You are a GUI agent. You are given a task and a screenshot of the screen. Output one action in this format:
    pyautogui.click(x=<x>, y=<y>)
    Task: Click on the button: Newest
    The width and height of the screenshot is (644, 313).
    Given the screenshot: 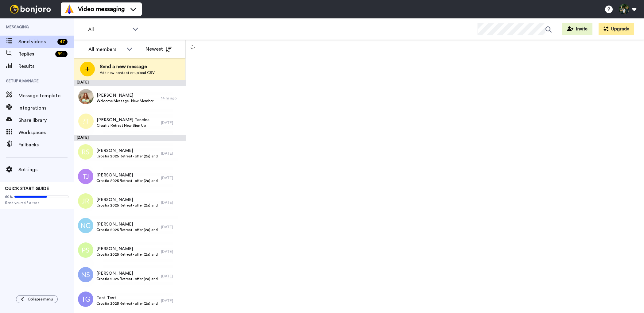 What is the action you would take?
    pyautogui.click(x=158, y=49)
    